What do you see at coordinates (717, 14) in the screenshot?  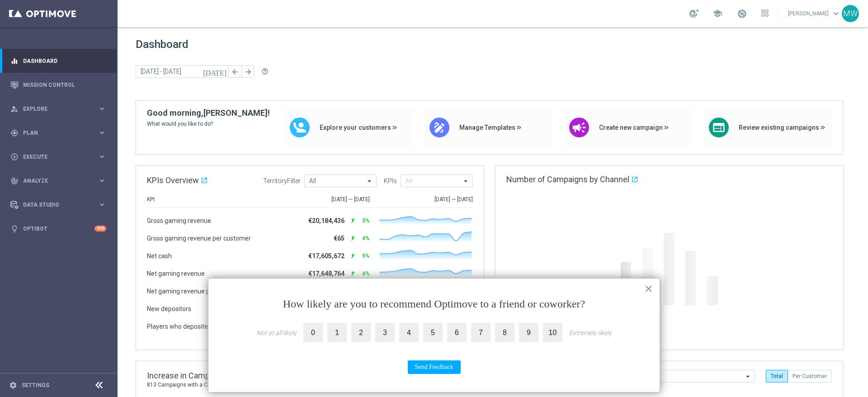 I see `span: school` at bounding box center [717, 14].